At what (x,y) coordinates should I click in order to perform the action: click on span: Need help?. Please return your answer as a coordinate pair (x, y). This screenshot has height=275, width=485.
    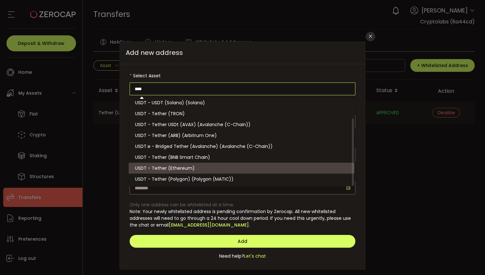
    Looking at the image, I should click on (231, 256).